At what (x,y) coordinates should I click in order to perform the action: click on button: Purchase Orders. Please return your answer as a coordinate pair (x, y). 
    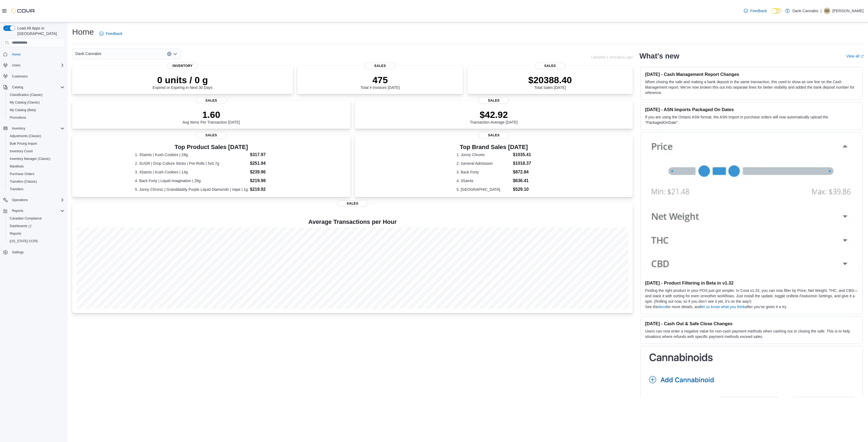
    Looking at the image, I should click on (36, 174).